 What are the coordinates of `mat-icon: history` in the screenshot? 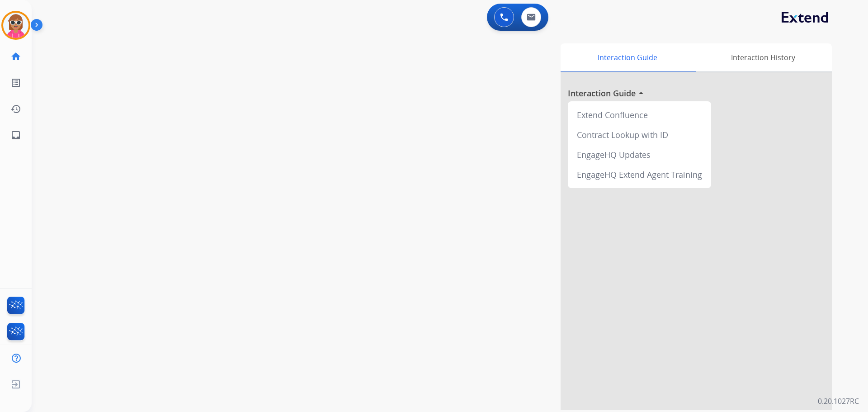 It's located at (16, 109).